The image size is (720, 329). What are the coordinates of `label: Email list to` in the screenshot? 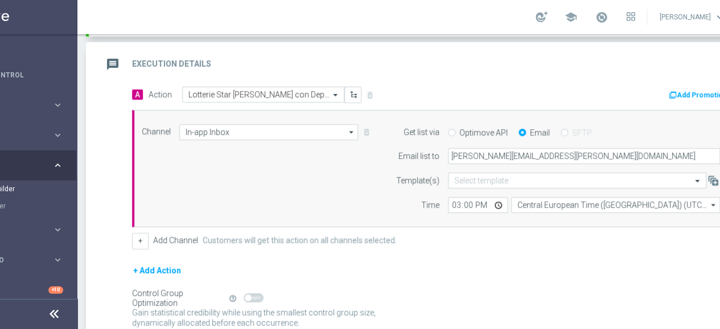 It's located at (419, 156).